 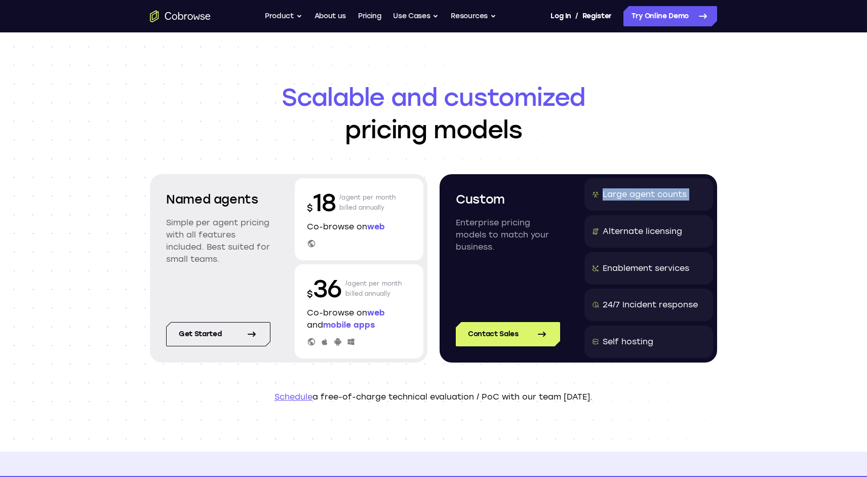 I want to click on p: Co-browse on and, so click(x=359, y=319).